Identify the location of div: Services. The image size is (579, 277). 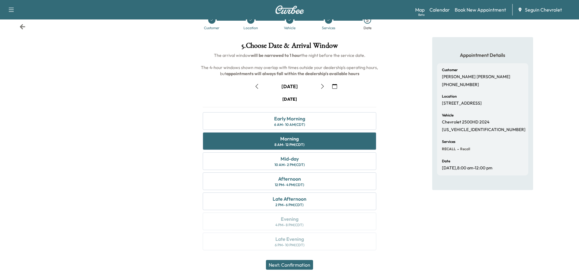
(329, 28).